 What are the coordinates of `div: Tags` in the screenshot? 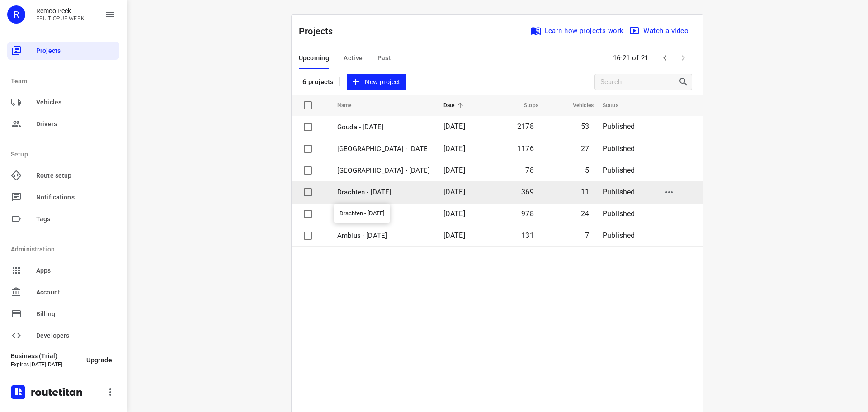 It's located at (64, 219).